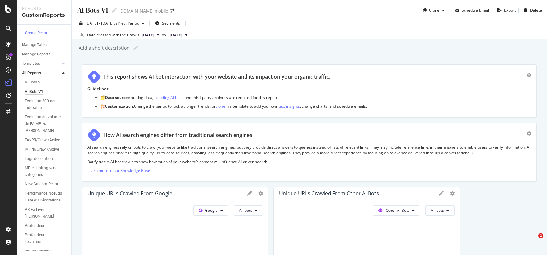  Describe the element at coordinates (44, 15) in the screenshot. I see `div: CustomReports` at that location.